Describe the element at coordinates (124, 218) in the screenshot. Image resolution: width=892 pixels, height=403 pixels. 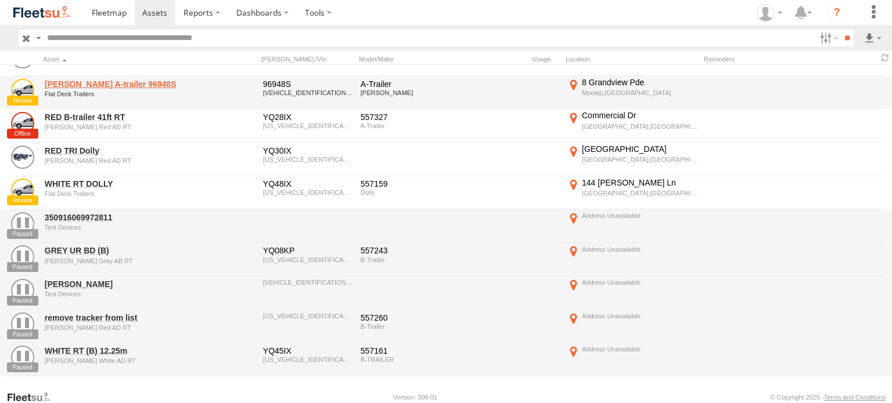
I see `a: 350916069972811` at that location.